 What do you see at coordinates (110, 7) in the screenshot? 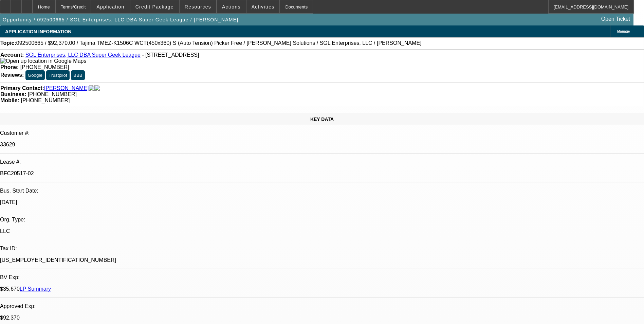
I see `button: Application` at bounding box center [110, 7].